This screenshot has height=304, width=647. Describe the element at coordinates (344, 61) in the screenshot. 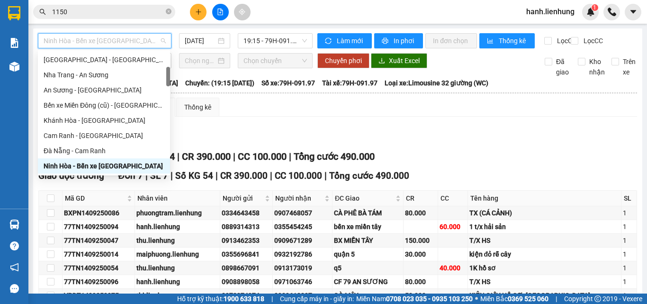

I see `button: Chuyển phơi` at that location.